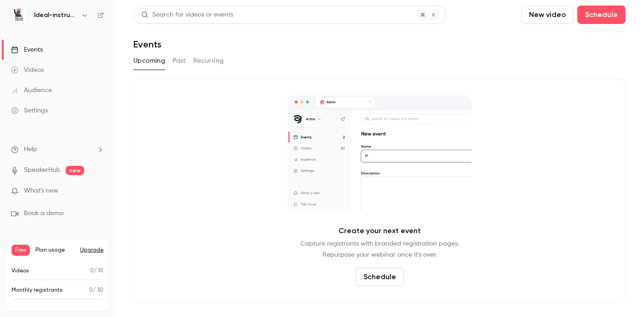 The height and width of the screenshot is (317, 644). Describe the element at coordinates (56, 15) in the screenshot. I see `h6: Ideal-instruction` at that location.